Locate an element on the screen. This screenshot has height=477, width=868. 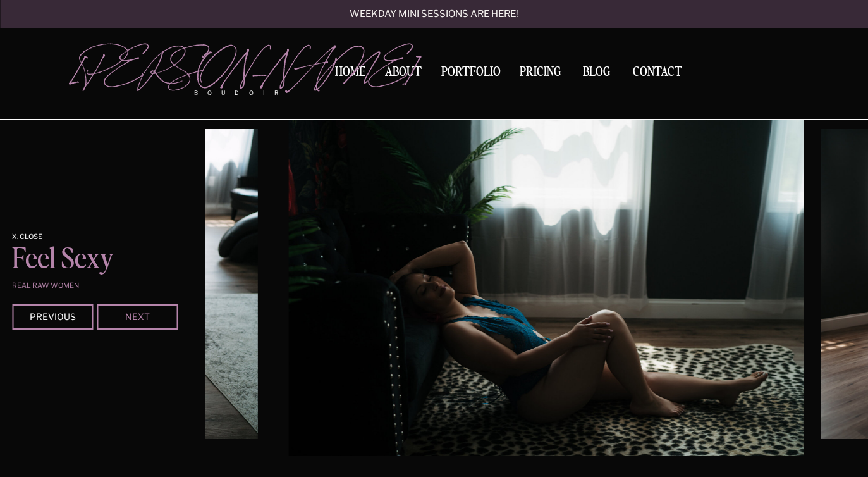
nav: BLOG is located at coordinates (597, 71).